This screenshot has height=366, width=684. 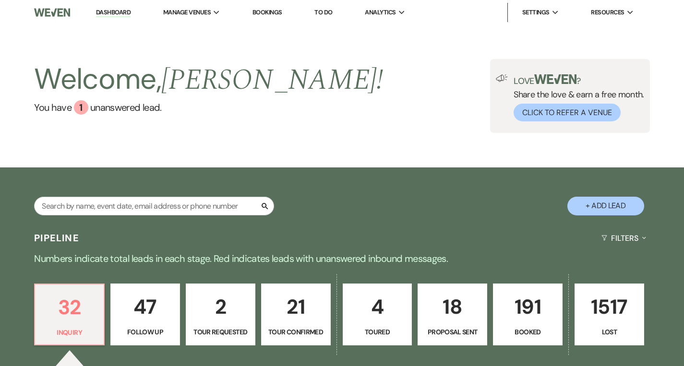 I want to click on p: 4, so click(x=377, y=307).